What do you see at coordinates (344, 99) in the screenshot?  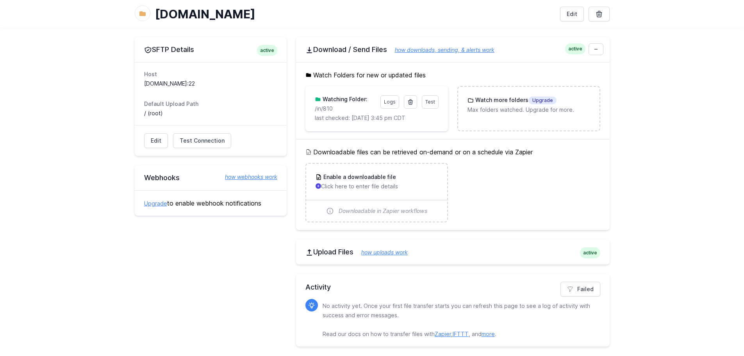 I see `h3: Watching Folder:` at bounding box center [344, 99].